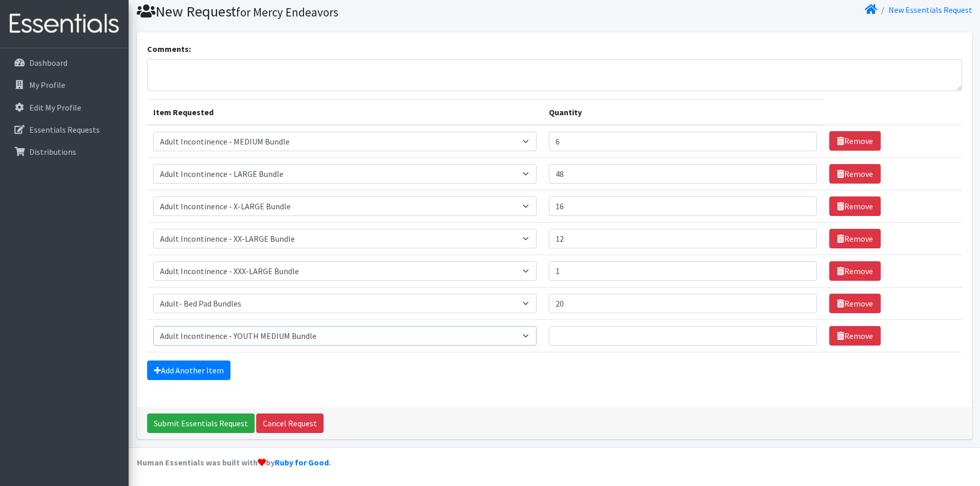 This screenshot has width=980, height=486. What do you see at coordinates (64, 24) in the screenshot?
I see `img: HumanEssentials` at bounding box center [64, 24].